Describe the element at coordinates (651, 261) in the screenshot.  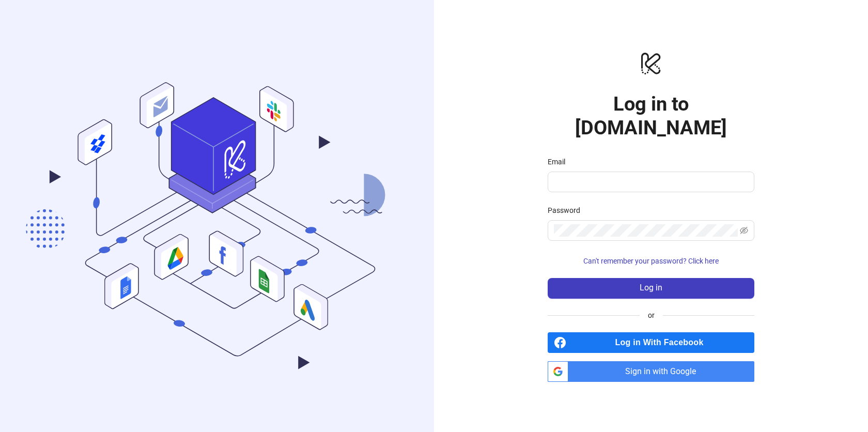
I see `a: Can't remember your password? Click here` at that location.